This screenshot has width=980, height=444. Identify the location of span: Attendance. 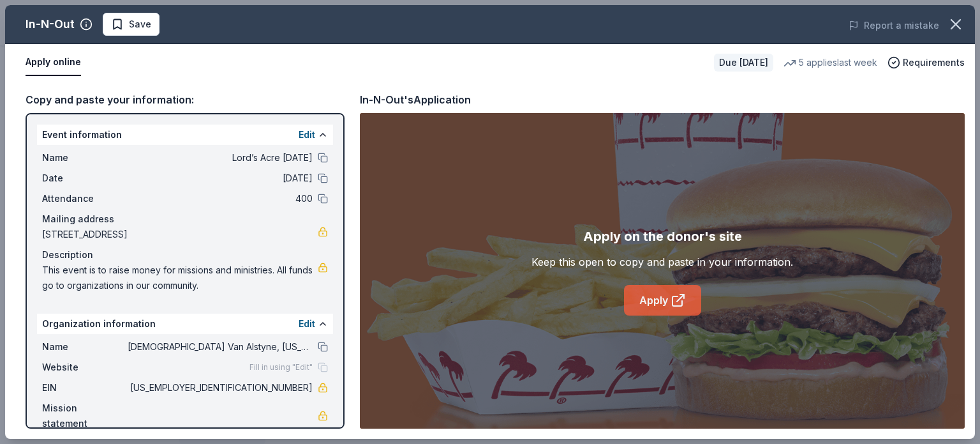
(84, 198).